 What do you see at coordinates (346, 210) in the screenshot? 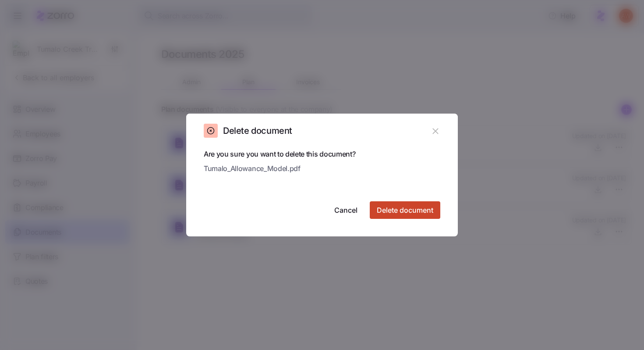
I see `span: Cancel` at bounding box center [346, 210].